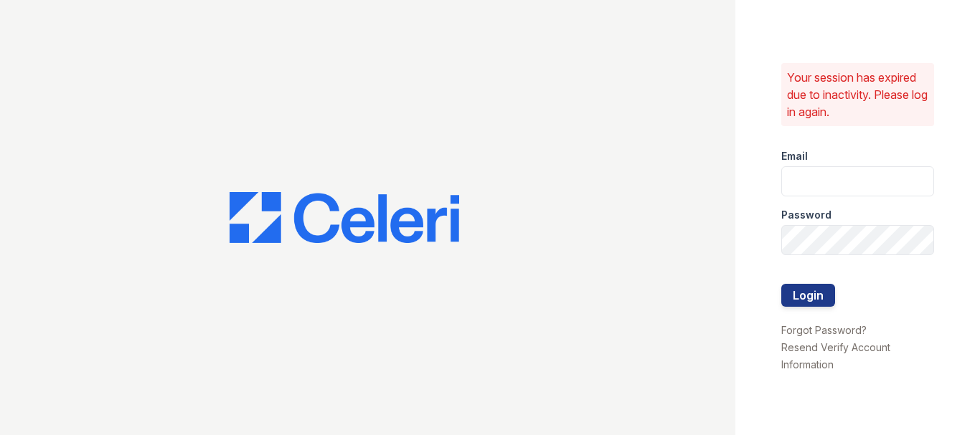 This screenshot has width=980, height=435. Describe the element at coordinates (806, 215) in the screenshot. I see `label: Password` at that location.